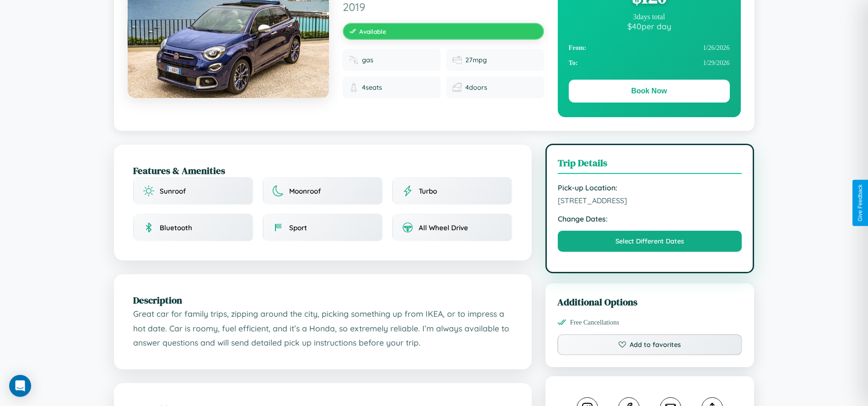 The image size is (868, 406). I want to click on span: Sport, so click(298, 227).